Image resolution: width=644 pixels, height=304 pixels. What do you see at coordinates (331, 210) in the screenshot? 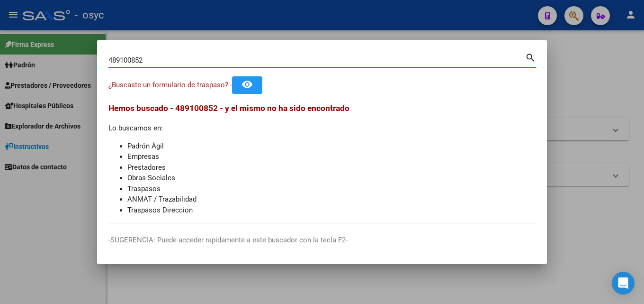
I see `li: Traspasos Direccion` at bounding box center [331, 210].